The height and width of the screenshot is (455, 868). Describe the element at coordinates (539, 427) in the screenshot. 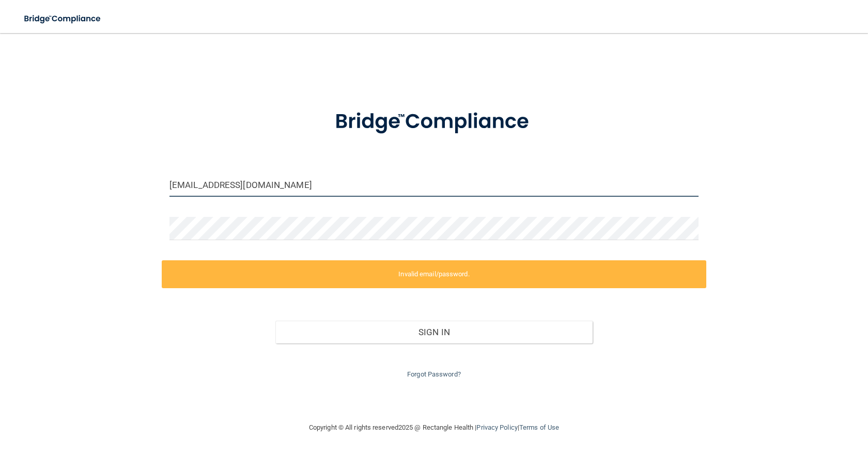

I see `a: Terms of Use` at that location.